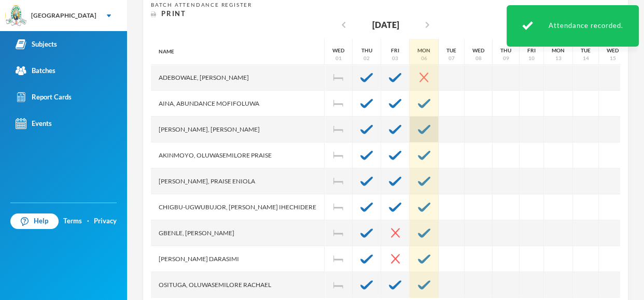  I want to click on div: Subjects, so click(37, 44).